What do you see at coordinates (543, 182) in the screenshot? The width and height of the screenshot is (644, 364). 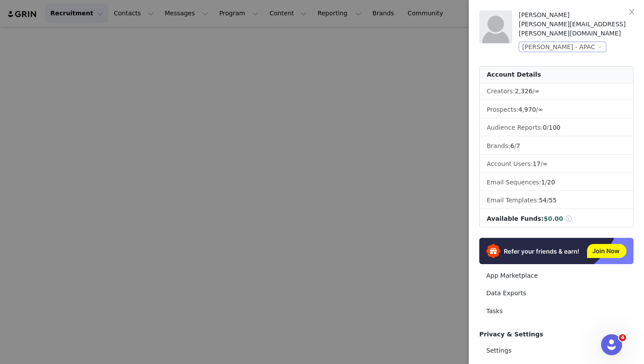 I see `span: 1` at bounding box center [543, 182].